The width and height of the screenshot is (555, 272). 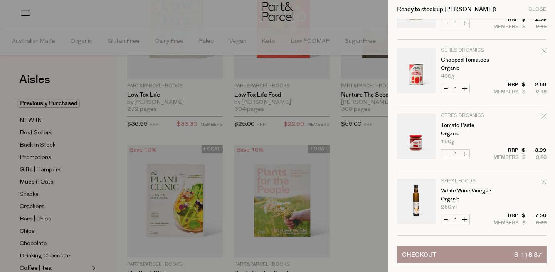 What do you see at coordinates (471, 182) in the screenshot?
I see `p: Spiral Foods` at bounding box center [471, 182].